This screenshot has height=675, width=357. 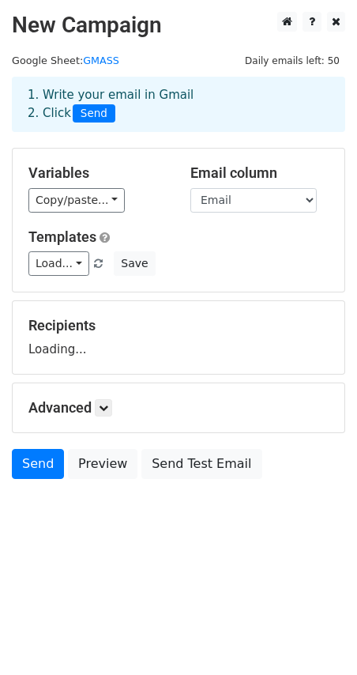 What do you see at coordinates (66, 60) in the screenshot?
I see `small: Google Sheet:` at bounding box center [66, 60].